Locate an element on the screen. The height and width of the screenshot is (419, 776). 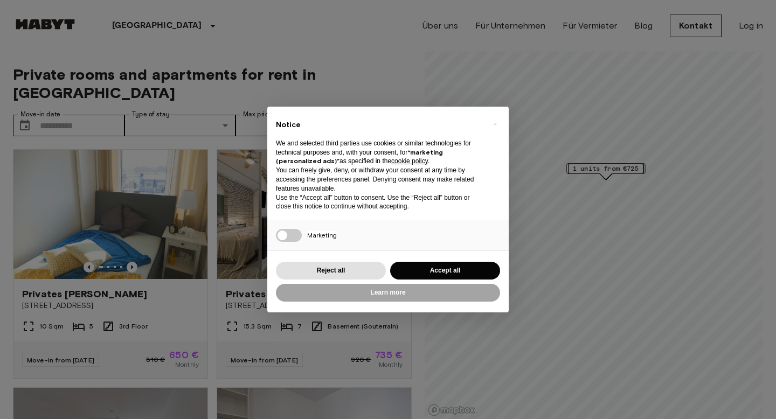
span: Marketing is located at coordinates (322, 235).